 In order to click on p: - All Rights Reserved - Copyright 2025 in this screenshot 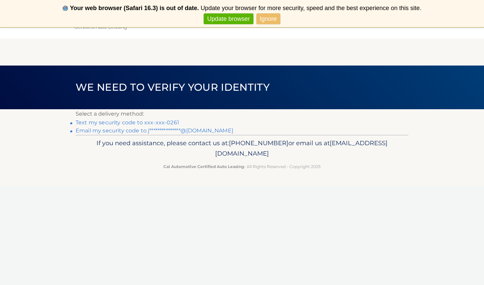, I will do `click(242, 166)`.